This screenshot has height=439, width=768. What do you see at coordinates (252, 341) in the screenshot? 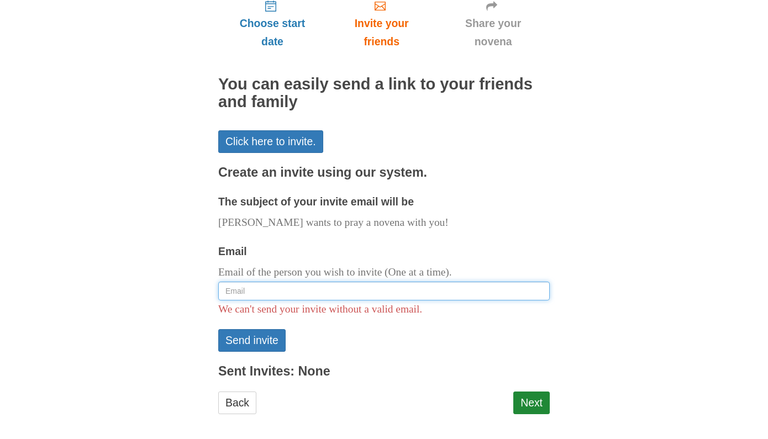
I see `button: Send invite` at bounding box center [252, 341].